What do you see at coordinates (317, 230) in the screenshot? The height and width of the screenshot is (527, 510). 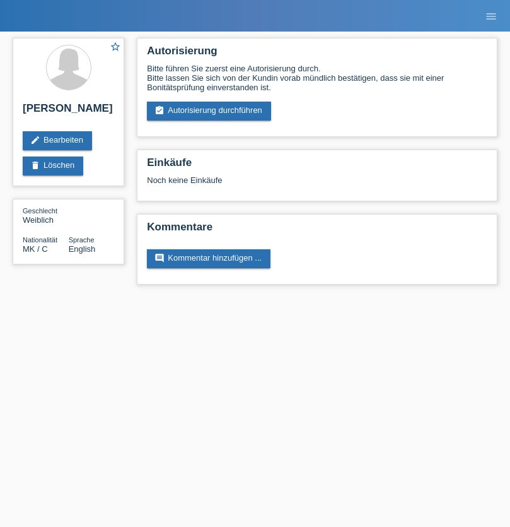 I see `h2: Kommentare` at bounding box center [317, 230].